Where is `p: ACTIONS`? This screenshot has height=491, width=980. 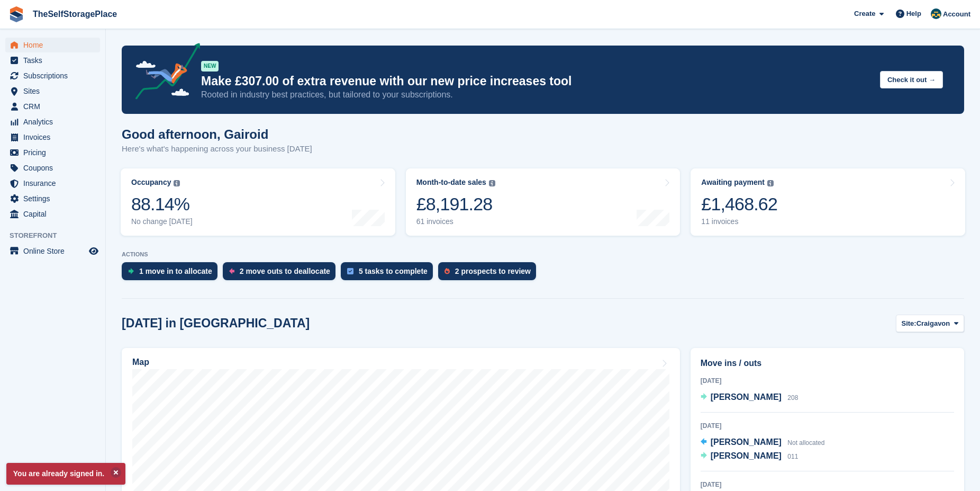
p: ACTIONS is located at coordinates (543, 254).